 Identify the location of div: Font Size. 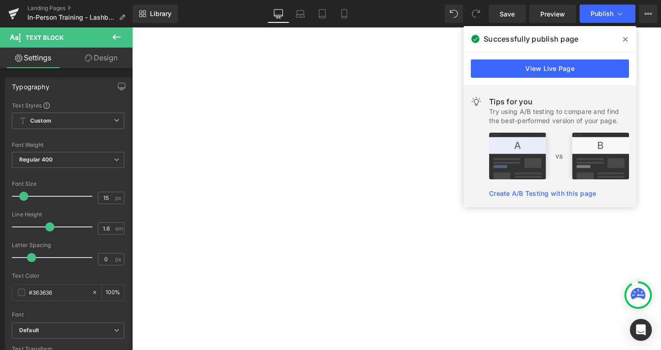
(68, 184).